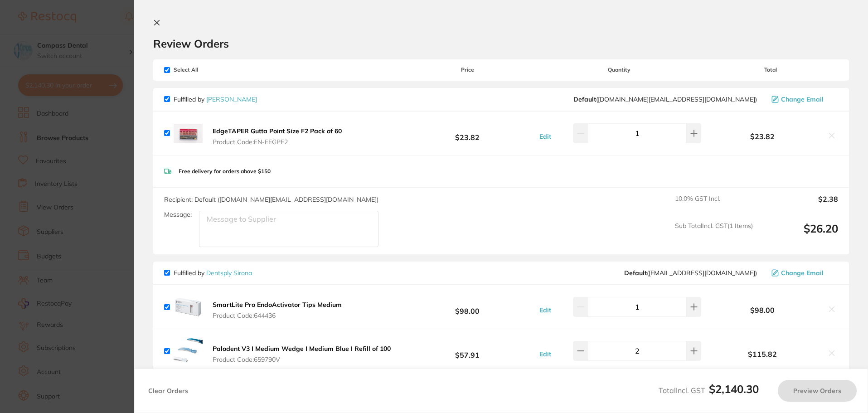 Image resolution: width=868 pixels, height=413 pixels. I want to click on button: SmartLite Pro EndoActivator Tips Medium Product Code:644436, so click(277, 310).